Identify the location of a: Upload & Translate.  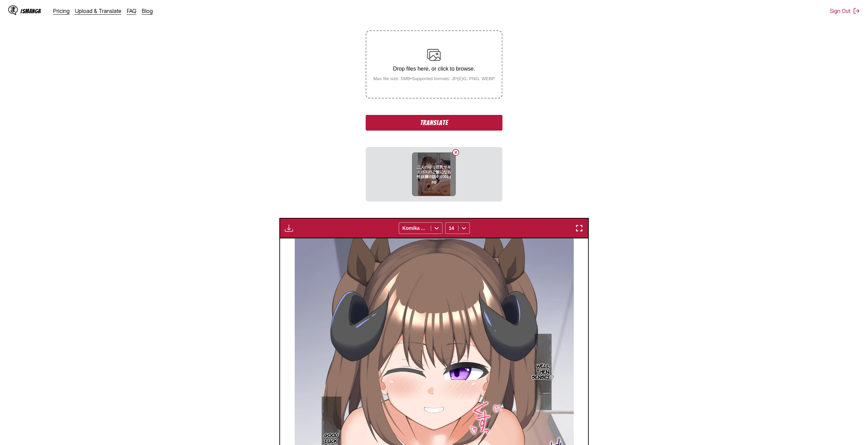
(99, 11).